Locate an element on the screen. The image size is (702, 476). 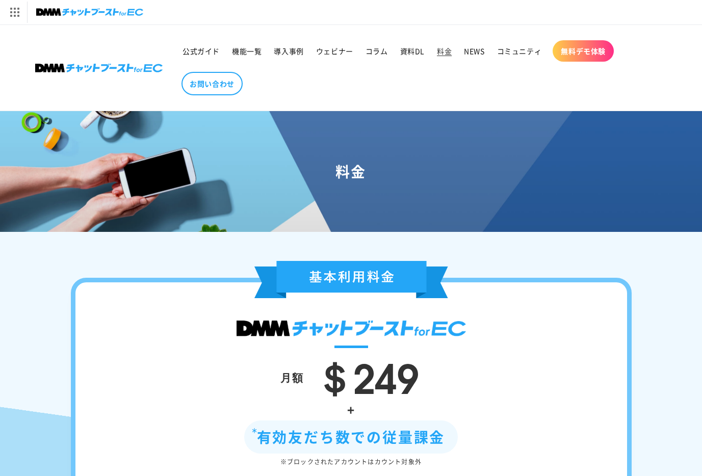
span: NEWS is located at coordinates (474, 51).